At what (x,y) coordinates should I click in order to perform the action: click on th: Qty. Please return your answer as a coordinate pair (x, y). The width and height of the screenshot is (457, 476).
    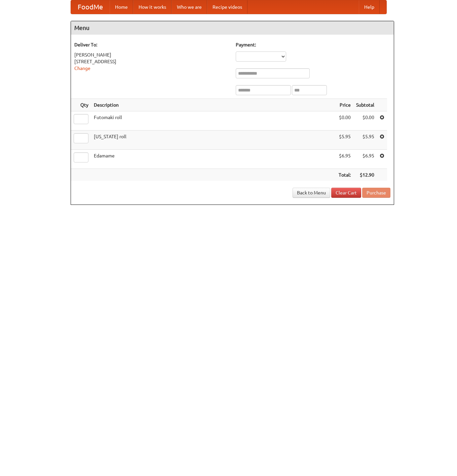
    Looking at the image, I should click on (81, 105).